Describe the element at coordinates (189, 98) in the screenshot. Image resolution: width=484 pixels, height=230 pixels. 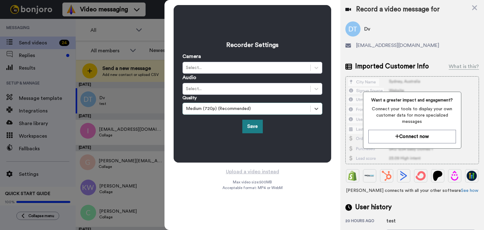
I see `label: Quality` at that location.